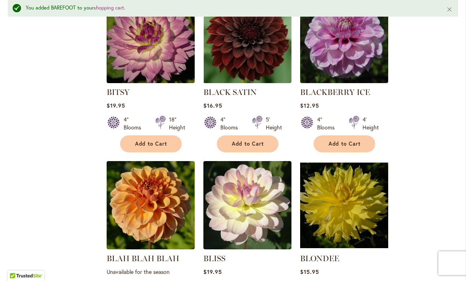 The height and width of the screenshot is (281, 466). What do you see at coordinates (143, 259) in the screenshot?
I see `a: BLAH BLAH BLAH` at bounding box center [143, 259].